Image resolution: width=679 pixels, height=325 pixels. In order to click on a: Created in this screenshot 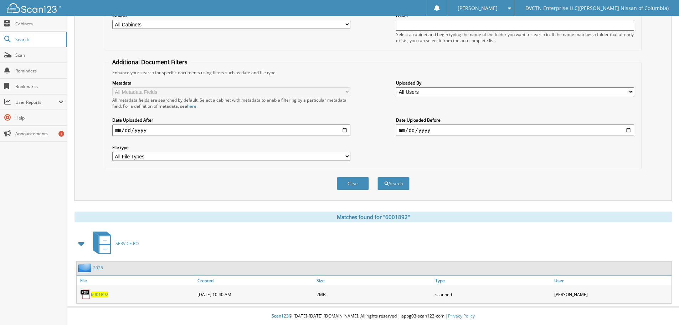, I will do `click(255, 280)`.